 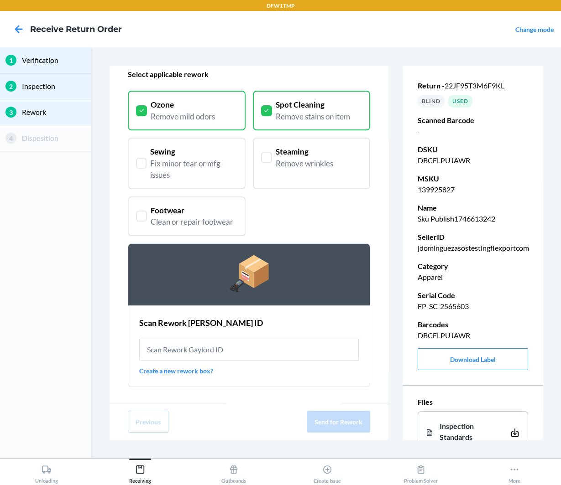 I want to click on p: Scanned Barcode, so click(x=473, y=120).